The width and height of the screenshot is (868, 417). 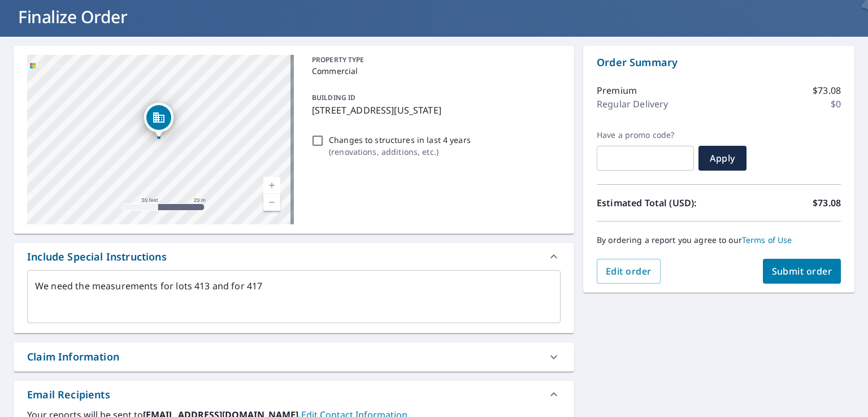 I want to click on p: Premium, so click(x=617, y=90).